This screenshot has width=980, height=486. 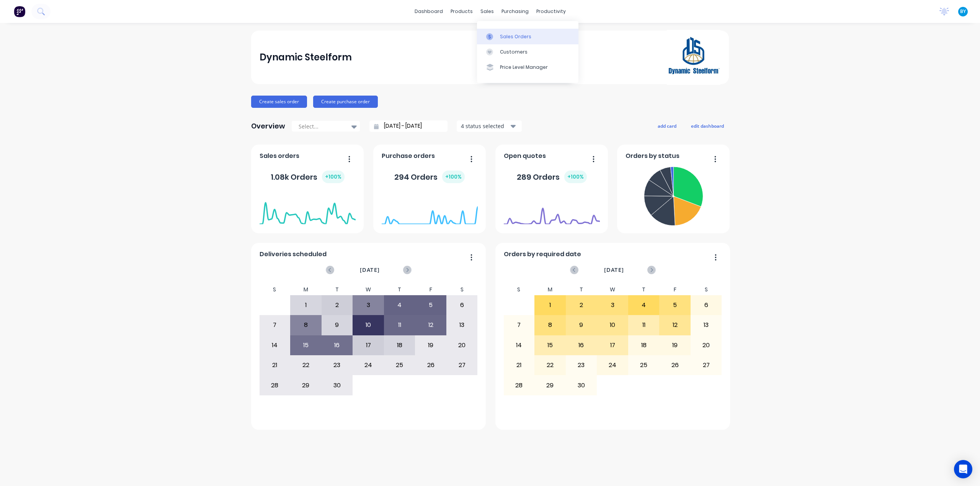 What do you see at coordinates (581, 345) in the screenshot?
I see `div: 16` at bounding box center [581, 345].